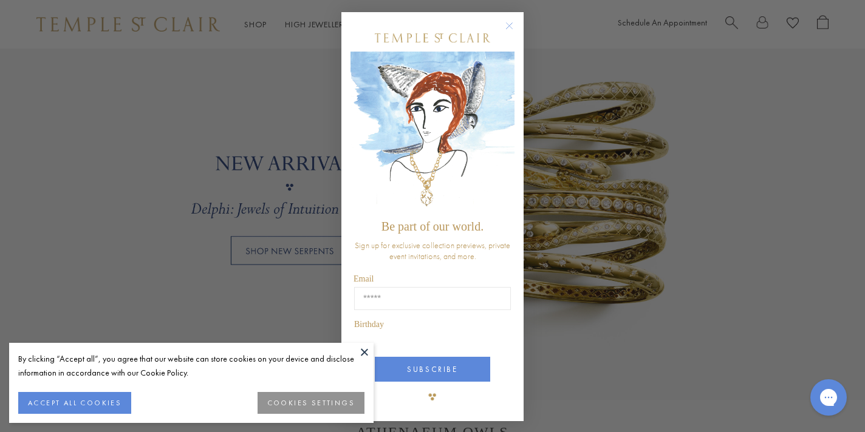 Image resolution: width=865 pixels, height=432 pixels. I want to click on img: c4a9eb12-d91a-4d4a-8ee0-386386f4f338.jpeg, so click(432, 132).